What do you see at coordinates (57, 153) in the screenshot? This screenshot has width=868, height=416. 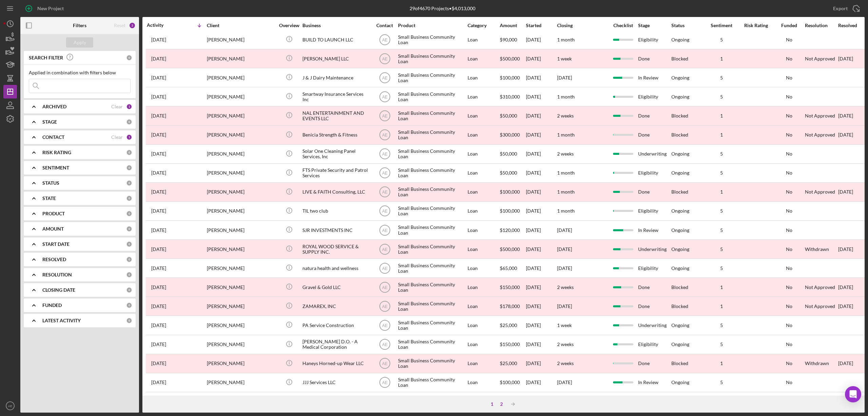 I see `b: RISK RATING` at bounding box center [57, 153].